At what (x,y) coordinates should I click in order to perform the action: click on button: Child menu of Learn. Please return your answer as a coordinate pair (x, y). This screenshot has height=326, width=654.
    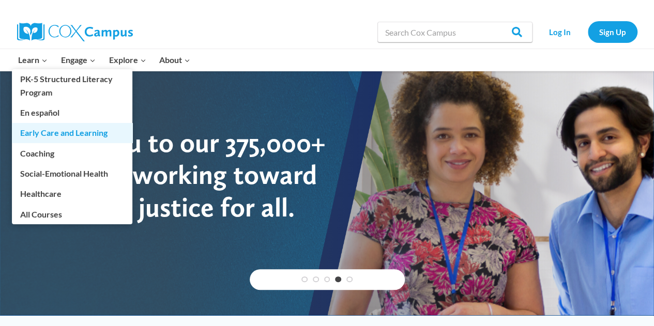
    Looking at the image, I should click on (33, 60).